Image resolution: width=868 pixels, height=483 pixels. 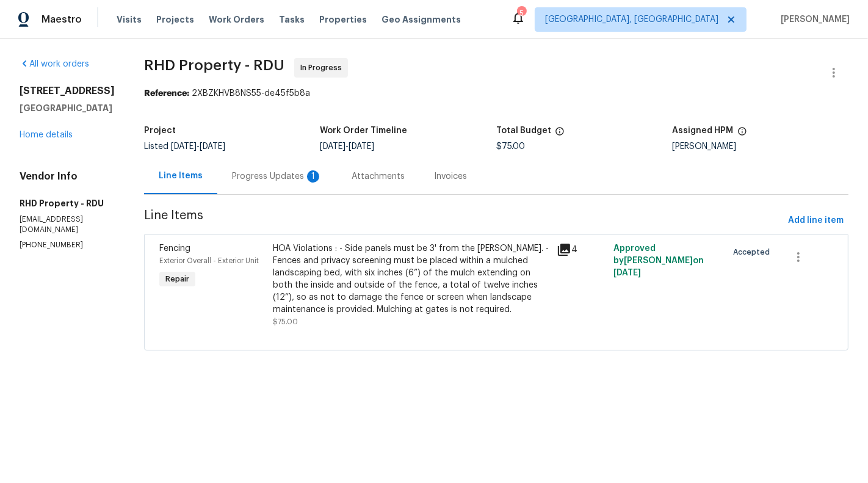 What do you see at coordinates (67, 203) in the screenshot?
I see `h5: RHD Property - RDU` at bounding box center [67, 203].